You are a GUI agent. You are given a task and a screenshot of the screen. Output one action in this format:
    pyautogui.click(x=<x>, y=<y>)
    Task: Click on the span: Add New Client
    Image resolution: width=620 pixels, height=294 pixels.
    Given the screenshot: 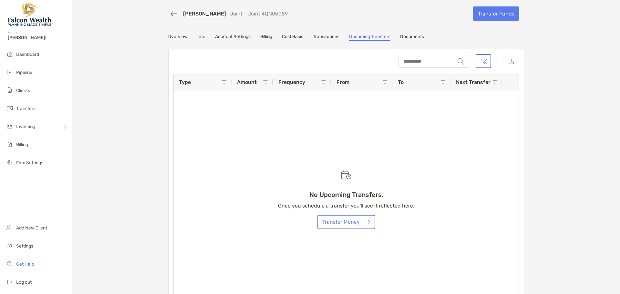 What is the action you would take?
    pyautogui.click(x=32, y=228)
    